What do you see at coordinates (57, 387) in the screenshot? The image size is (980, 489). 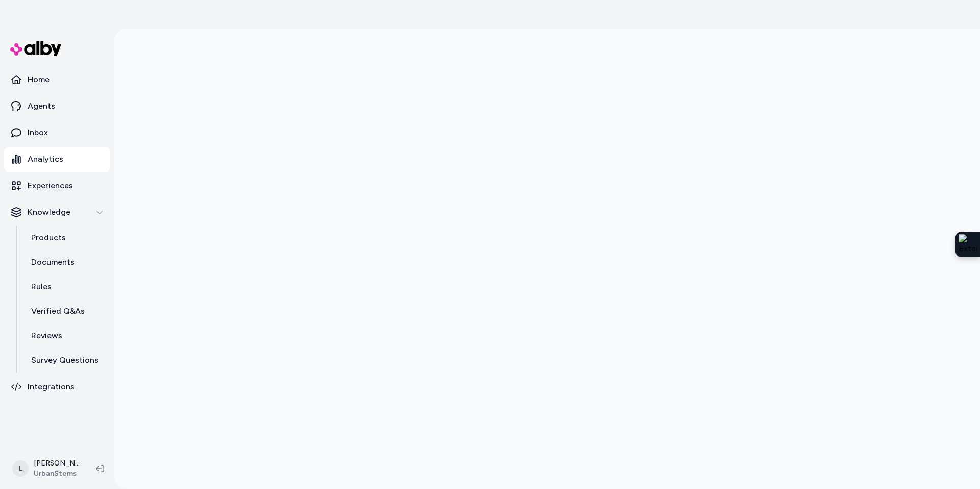 I see `a: Integrations` at bounding box center [57, 387].